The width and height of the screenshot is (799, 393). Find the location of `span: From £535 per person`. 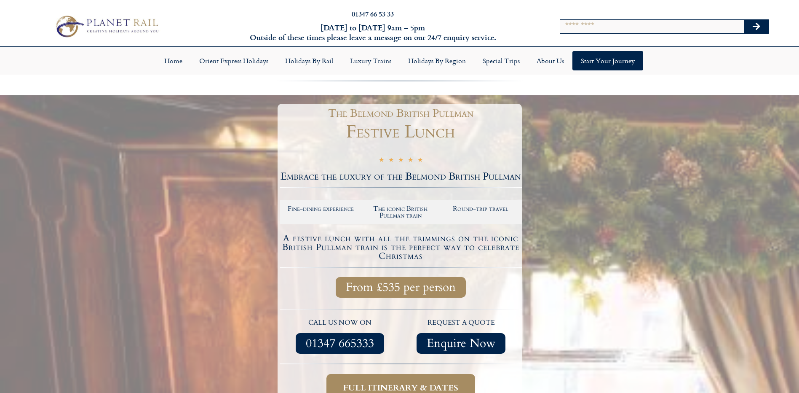

span: From £535 per person is located at coordinates (401, 287).